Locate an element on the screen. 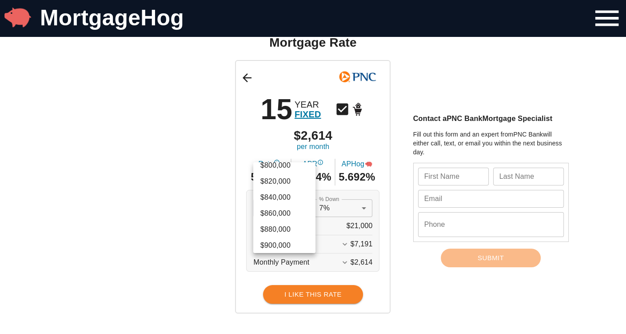 The image size is (626, 334). li: $900,000 is located at coordinates (284, 245).